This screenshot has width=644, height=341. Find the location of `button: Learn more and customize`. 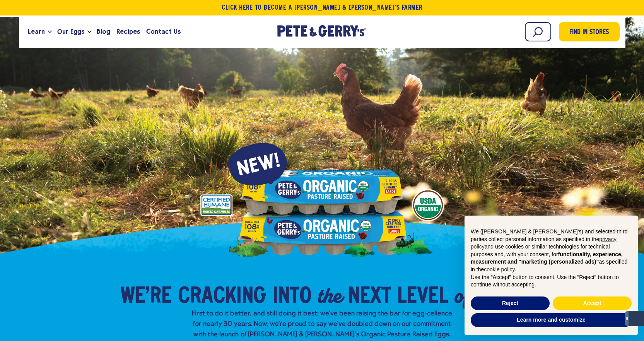

button: Learn more and customize is located at coordinates (551, 320).